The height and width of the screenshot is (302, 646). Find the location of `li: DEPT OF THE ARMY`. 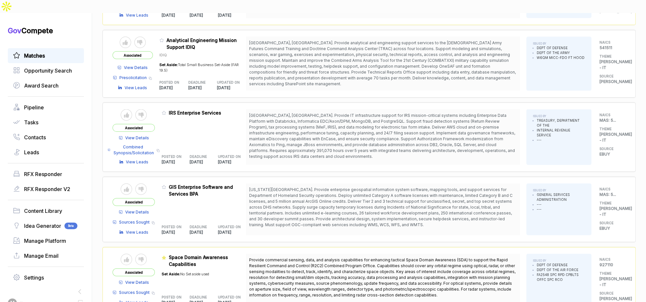

li: DEPT OF THE ARMY is located at coordinates (561, 53).